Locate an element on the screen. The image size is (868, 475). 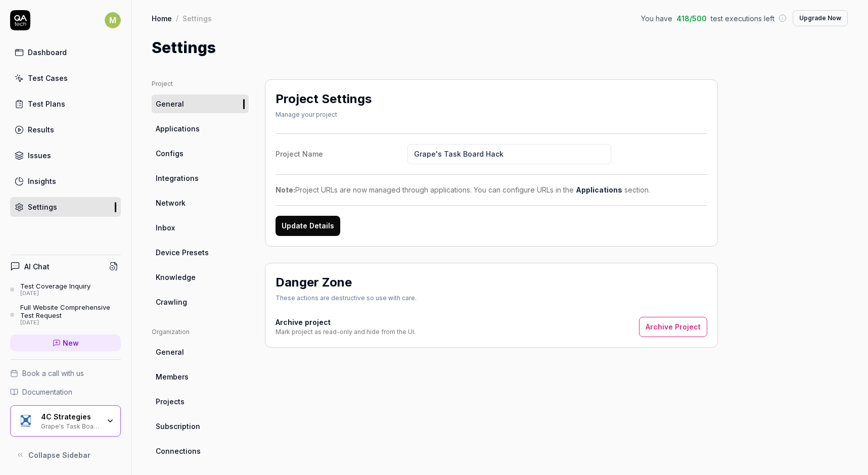
span: Device Presets is located at coordinates (182, 252).